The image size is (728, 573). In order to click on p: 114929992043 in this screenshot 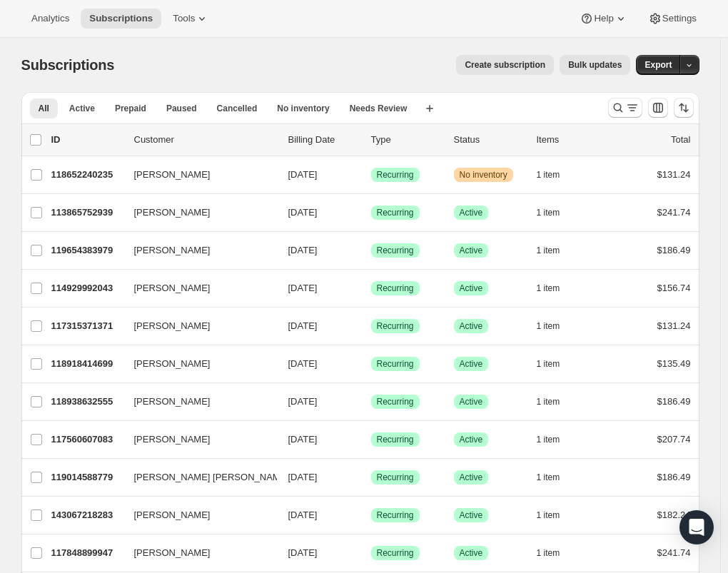, I will do `click(87, 288)`.